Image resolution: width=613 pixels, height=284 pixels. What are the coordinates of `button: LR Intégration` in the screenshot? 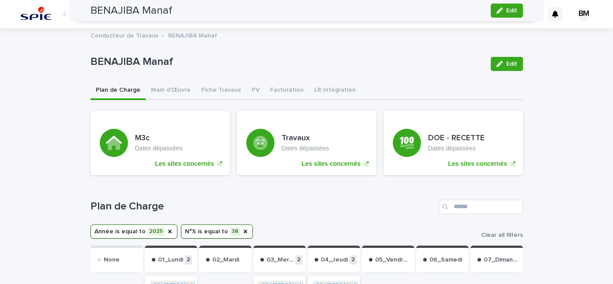 It's located at (335, 91).